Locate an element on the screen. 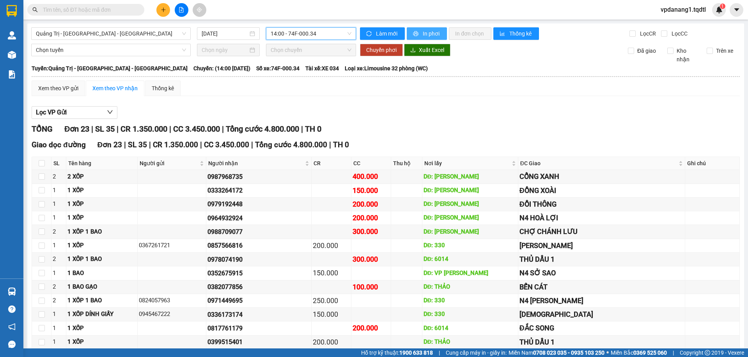  span: Nơi lấy is located at coordinates (467, 163).